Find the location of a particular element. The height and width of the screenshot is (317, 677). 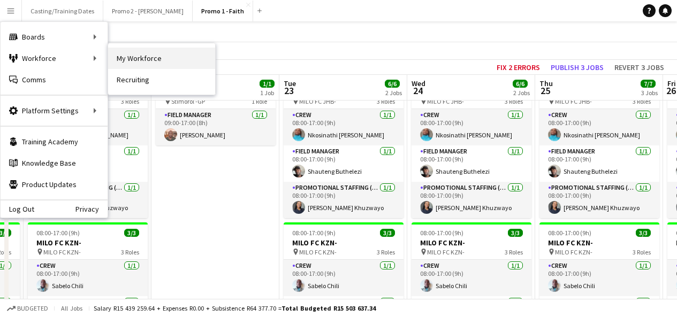

span: 7/7 is located at coordinates (648, 84).